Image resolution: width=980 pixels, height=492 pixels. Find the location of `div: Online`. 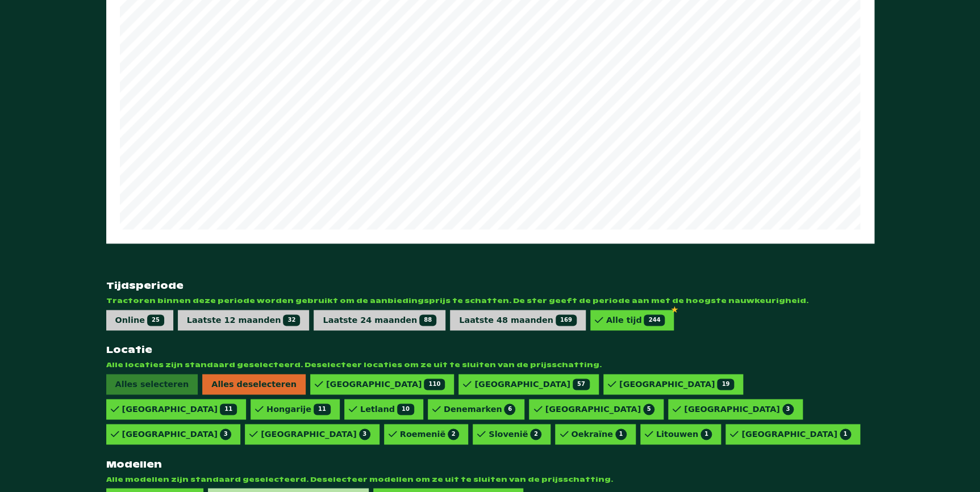

div: Online is located at coordinates (140, 320).